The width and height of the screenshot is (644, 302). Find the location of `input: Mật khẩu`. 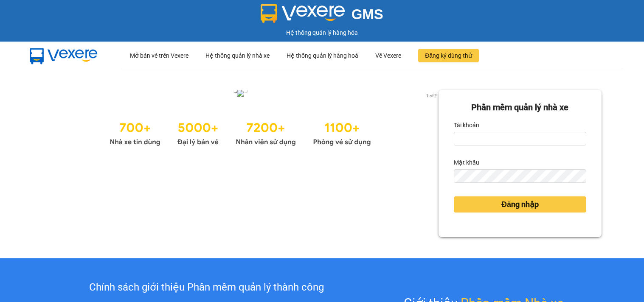

input: Mật khẩu is located at coordinates (520, 176).